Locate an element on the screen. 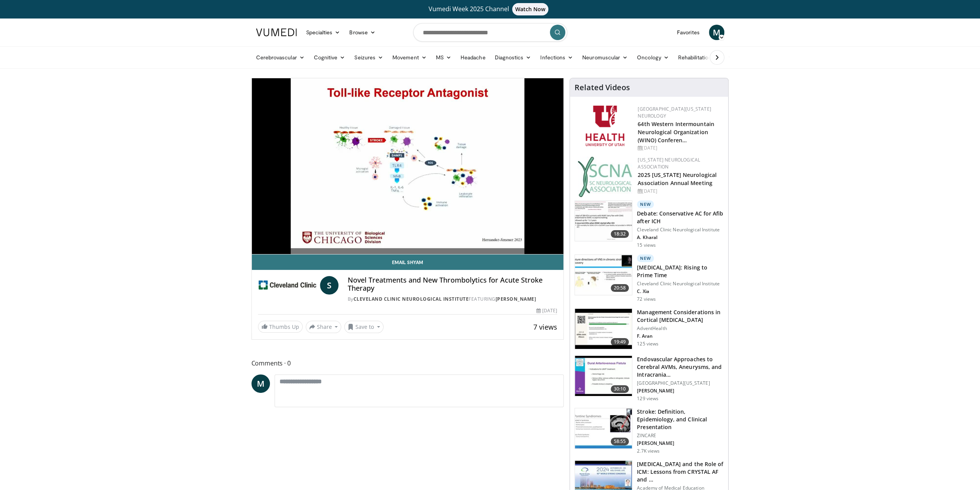 The width and height of the screenshot is (980, 490). a: Seizures is located at coordinates (368, 57).